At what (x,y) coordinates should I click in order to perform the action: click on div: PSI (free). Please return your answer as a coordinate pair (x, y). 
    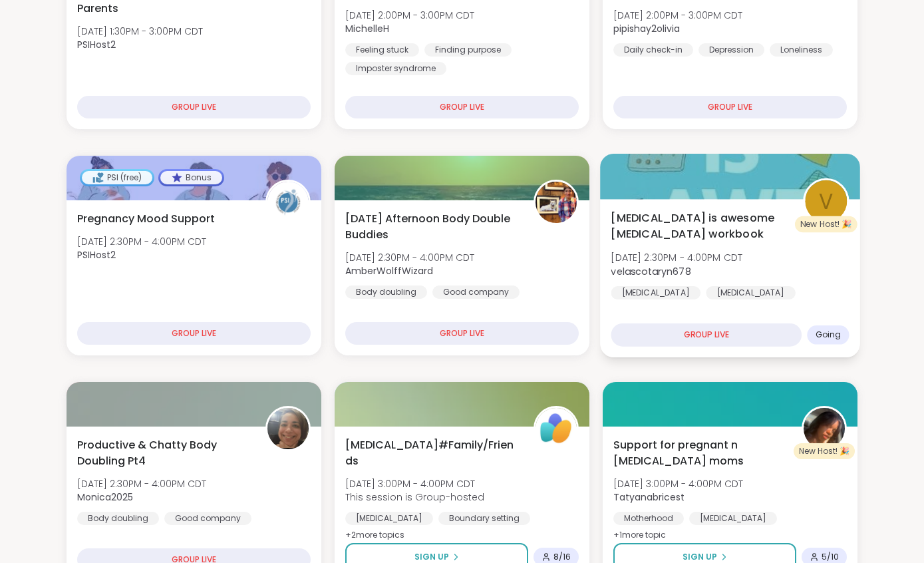
    Looking at the image, I should click on (117, 178).